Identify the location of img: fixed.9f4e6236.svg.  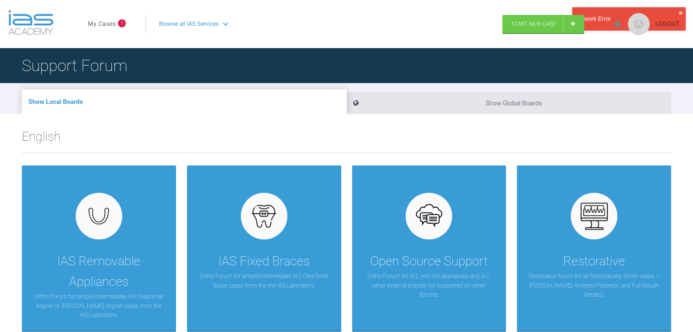
(264, 216).